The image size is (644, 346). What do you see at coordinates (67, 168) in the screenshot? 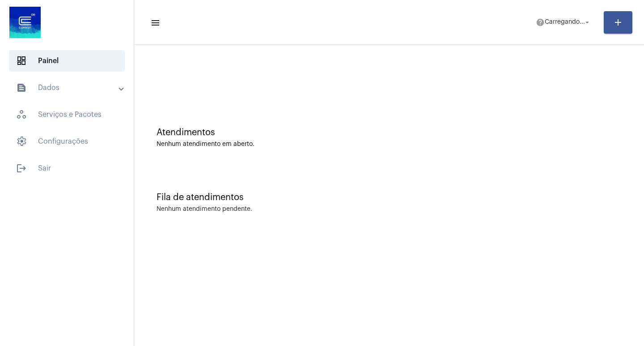
I see `span: Sair` at bounding box center [67, 168].